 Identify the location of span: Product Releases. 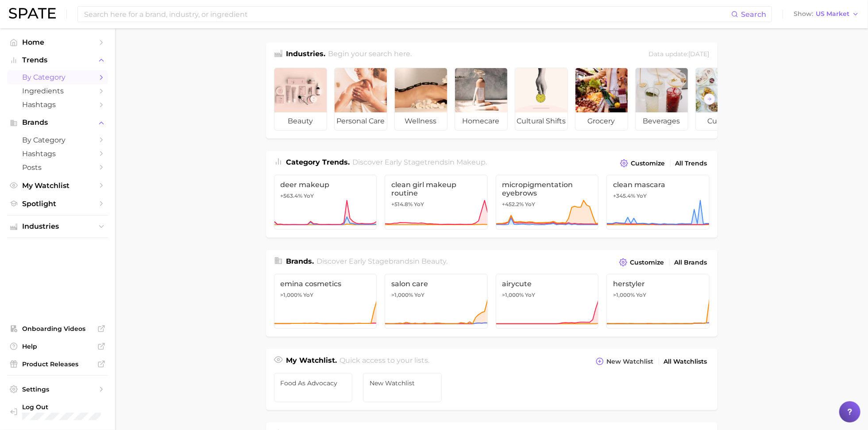
(58, 364).